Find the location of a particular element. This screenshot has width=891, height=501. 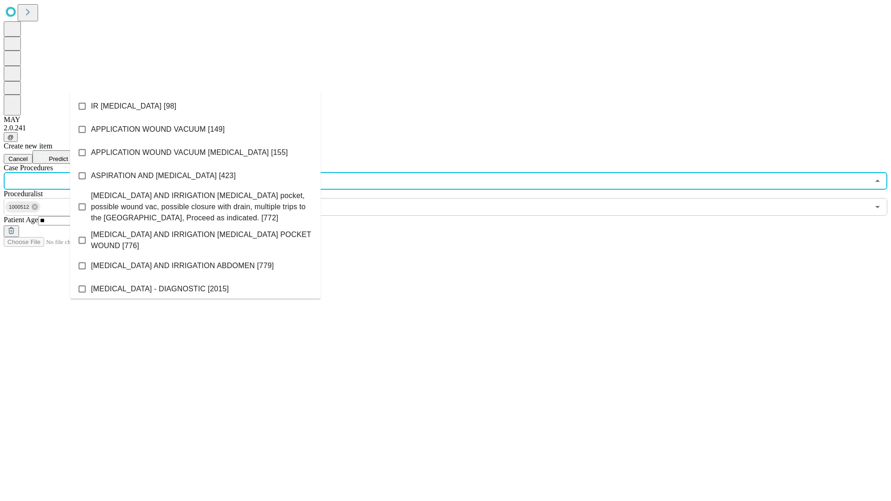

button: Cancel is located at coordinates (18, 159).